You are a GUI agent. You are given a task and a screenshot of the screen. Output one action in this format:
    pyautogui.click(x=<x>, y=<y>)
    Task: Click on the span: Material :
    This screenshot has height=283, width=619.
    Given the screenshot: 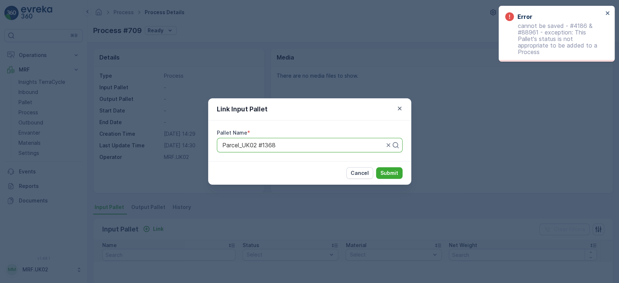 What is the action you would take?
    pyautogui.click(x=18, y=182)
    